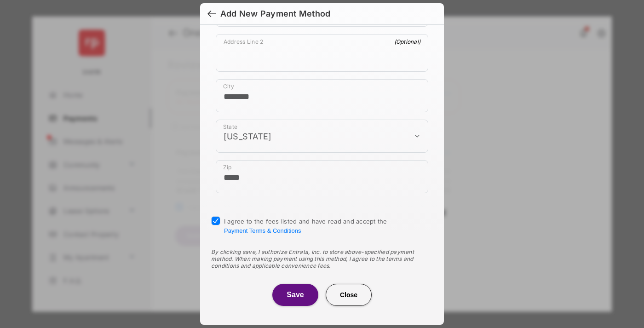 The width and height of the screenshot is (644, 328). I want to click on div: payment_method_screening[postal_addresses][administrativeArea], so click(322, 136).